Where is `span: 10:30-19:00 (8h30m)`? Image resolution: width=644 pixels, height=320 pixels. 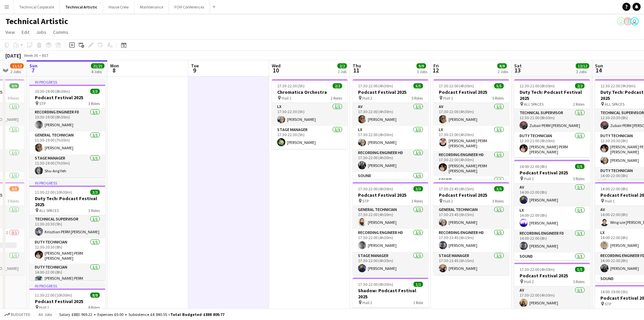
span: 10:30-19:00 (8h30m) is located at coordinates (52, 91).